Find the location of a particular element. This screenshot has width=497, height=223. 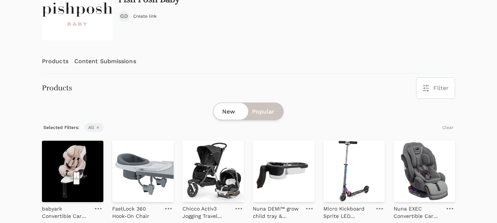

span: Filter is located at coordinates (441, 88).